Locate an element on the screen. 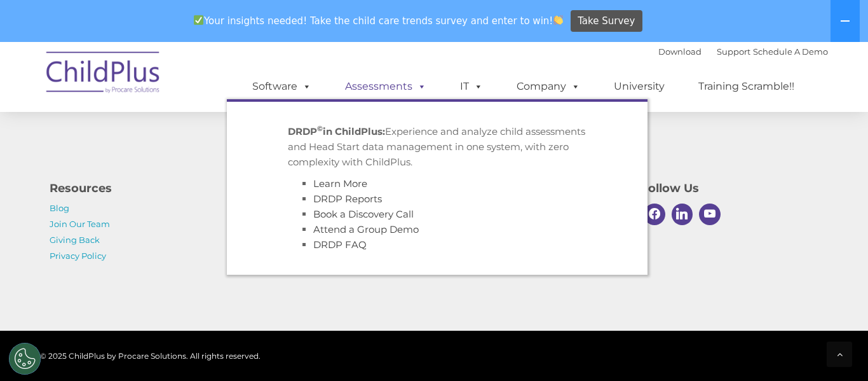  a: Company is located at coordinates (549, 87).